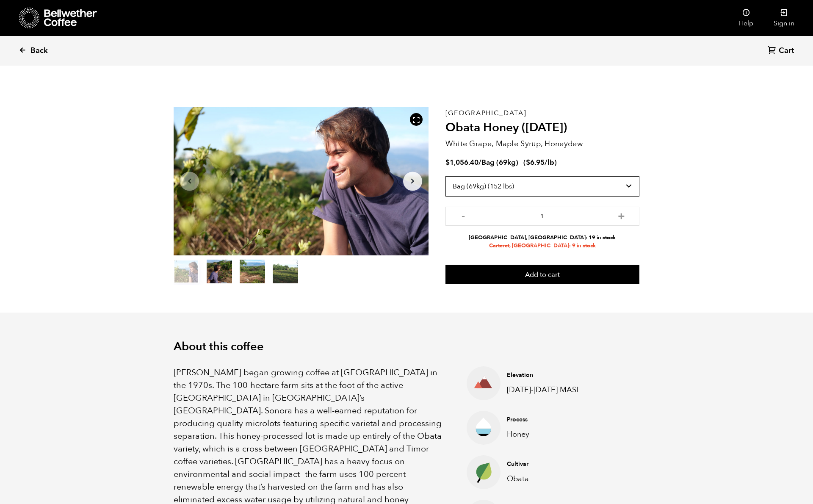 Image resolution: width=813 pixels, height=504 pixels. Describe the element at coordinates (547, 419) in the screenshot. I see `h4: Process` at that location.